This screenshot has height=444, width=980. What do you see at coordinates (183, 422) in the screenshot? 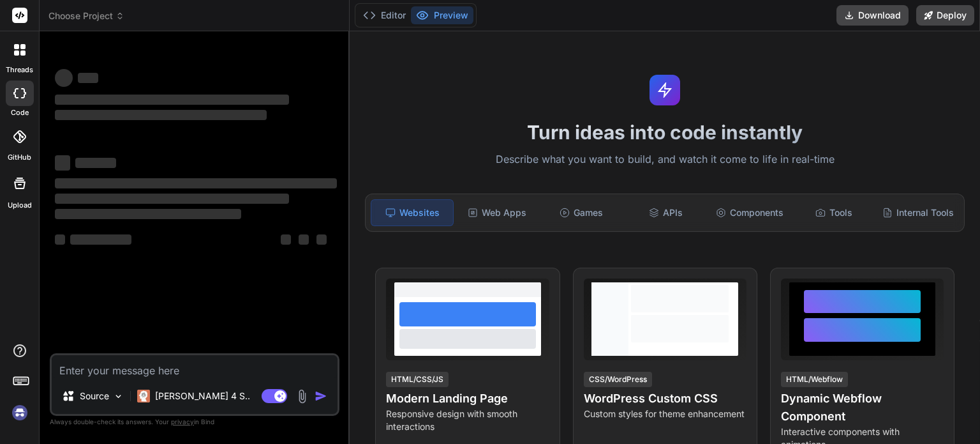
I see `span: privacy` at bounding box center [183, 422].